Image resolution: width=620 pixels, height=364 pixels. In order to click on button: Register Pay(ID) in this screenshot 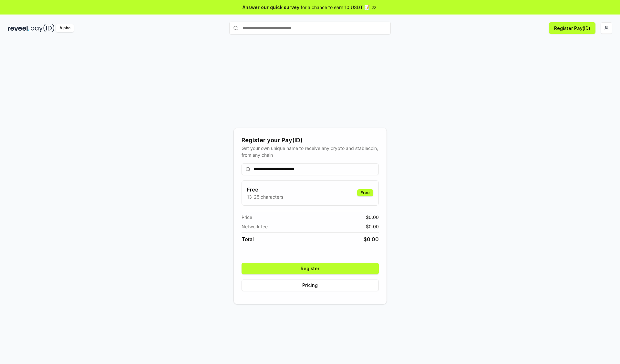, I will do `click(572, 28)`.